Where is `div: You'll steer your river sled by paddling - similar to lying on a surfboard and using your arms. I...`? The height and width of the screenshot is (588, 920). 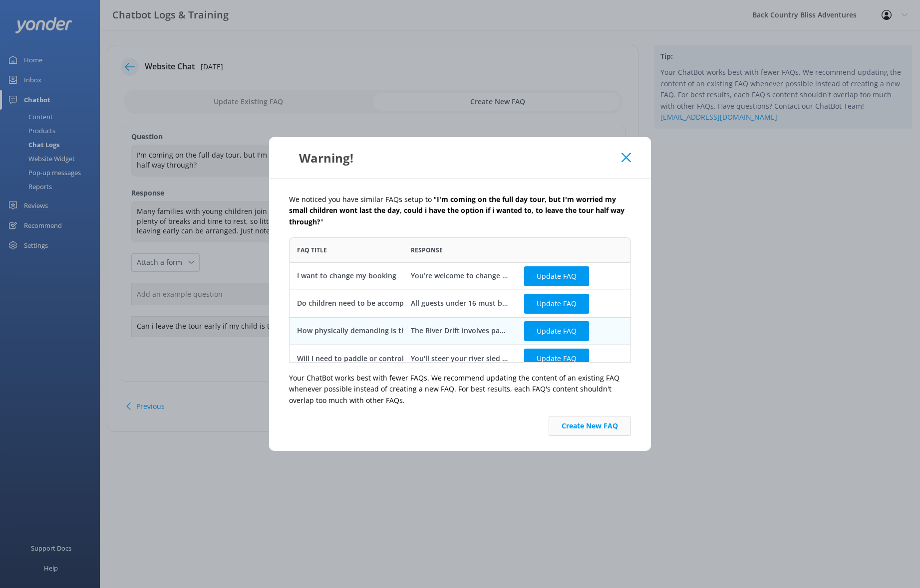
div: You'll steer your river sled by paddling - similar to lying on a surfboard and using your arms. I... is located at coordinates (460, 358).